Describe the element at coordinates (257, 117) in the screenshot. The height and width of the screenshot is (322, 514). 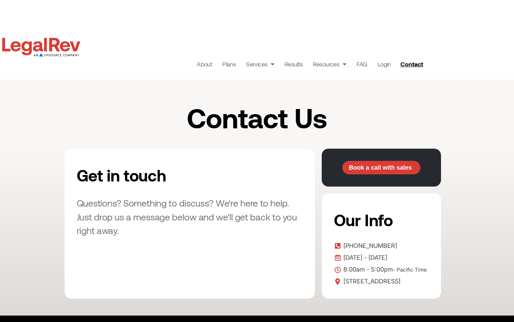
I see `h1: Contact Us` at that location.